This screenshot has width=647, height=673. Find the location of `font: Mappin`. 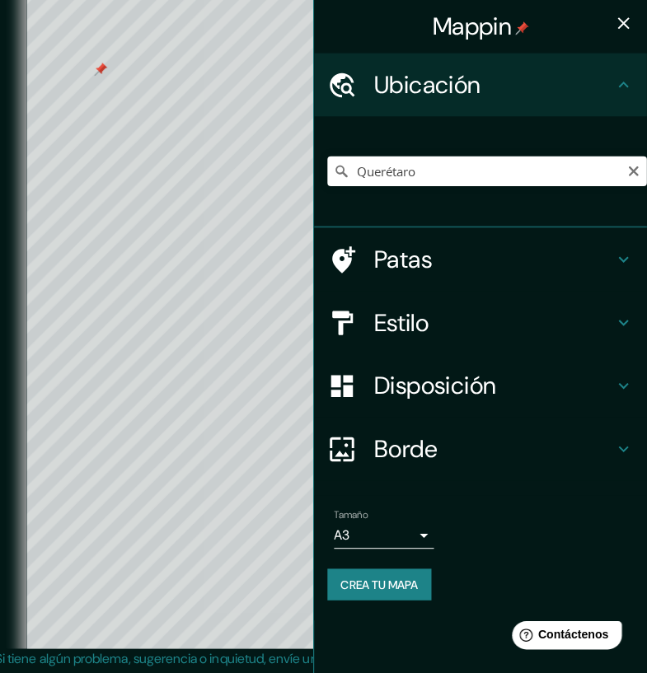

font: Mappin is located at coordinates (474, 26).